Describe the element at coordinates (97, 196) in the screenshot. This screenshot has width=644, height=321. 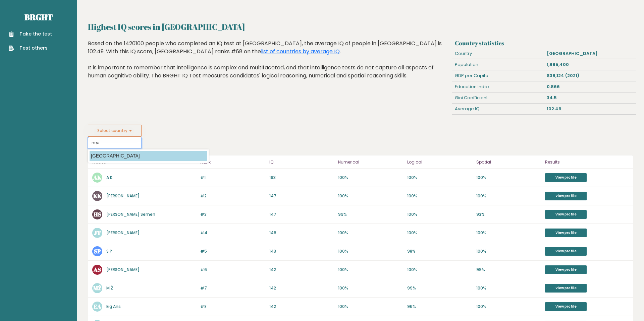
I see `text: KK` at that location.